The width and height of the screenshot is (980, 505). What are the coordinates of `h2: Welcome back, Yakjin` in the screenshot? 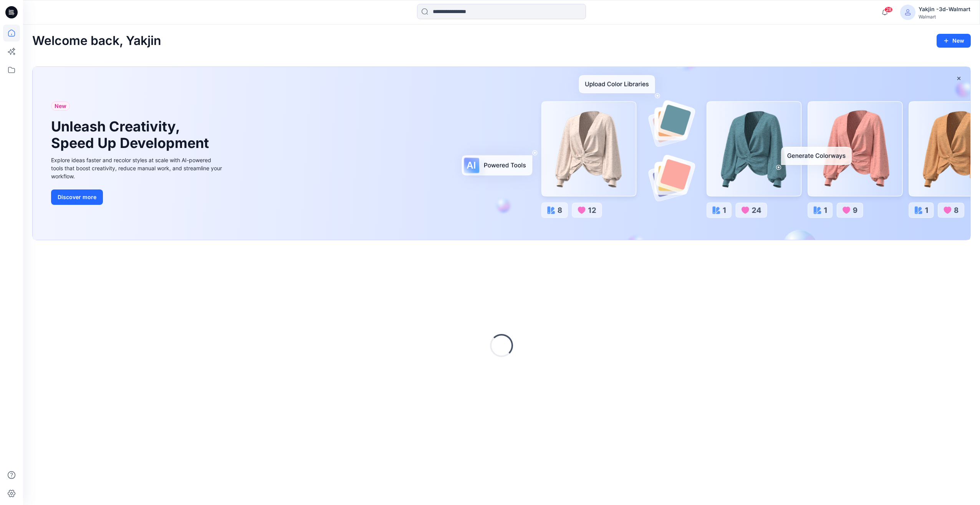 It's located at (97, 41).